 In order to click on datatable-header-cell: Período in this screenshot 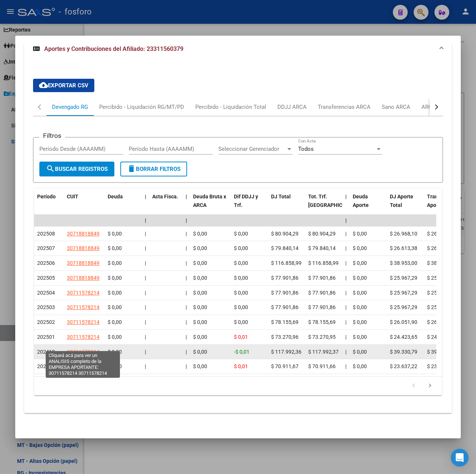, I will do `click(49, 205)`.